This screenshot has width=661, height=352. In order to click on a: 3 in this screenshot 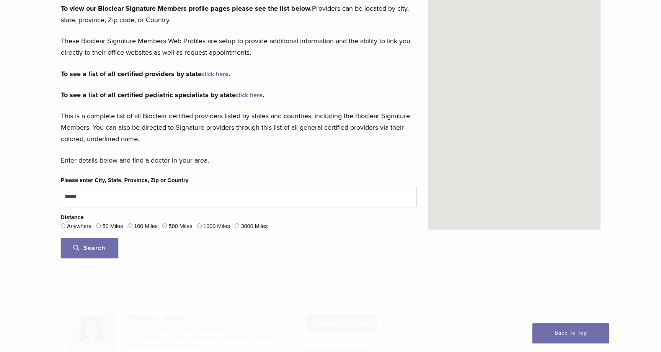, I will do `click(374, 280)`.